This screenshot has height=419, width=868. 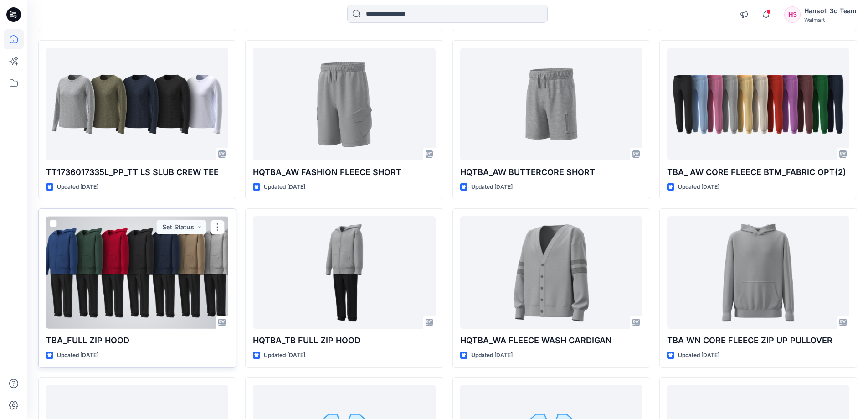 What do you see at coordinates (830, 19) in the screenshot?
I see `div: Walmart` at bounding box center [830, 19].